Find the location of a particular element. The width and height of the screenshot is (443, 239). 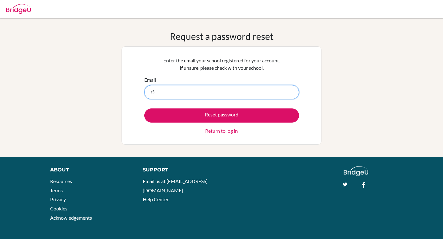

a: Resources is located at coordinates (61, 181).